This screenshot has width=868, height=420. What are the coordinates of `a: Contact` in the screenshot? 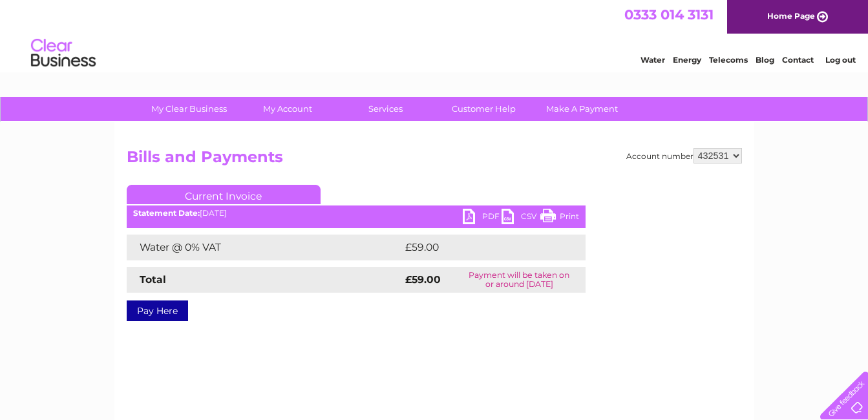 It's located at (797, 60).